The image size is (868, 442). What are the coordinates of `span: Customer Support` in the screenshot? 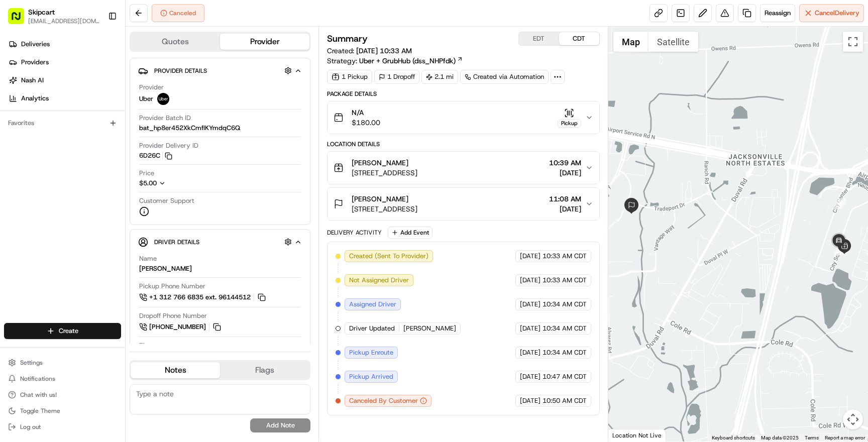 It's located at (167, 201).